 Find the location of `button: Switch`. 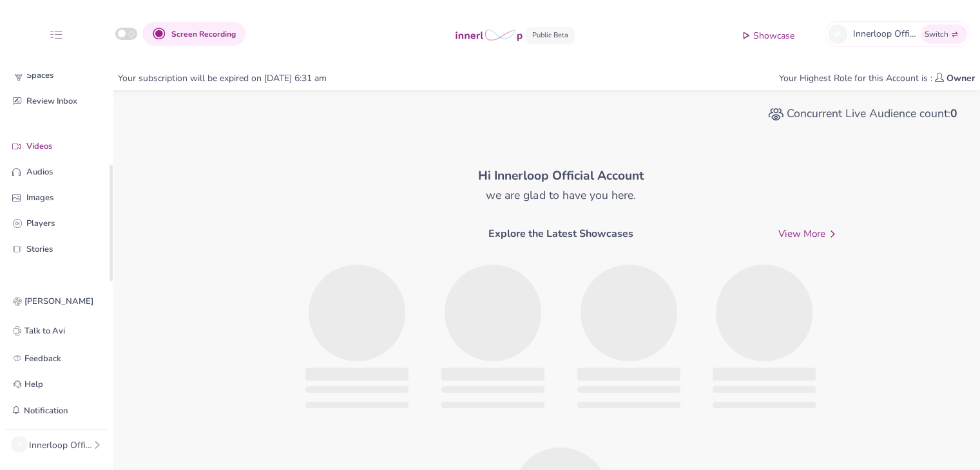

button: Switch is located at coordinates (944, 34).